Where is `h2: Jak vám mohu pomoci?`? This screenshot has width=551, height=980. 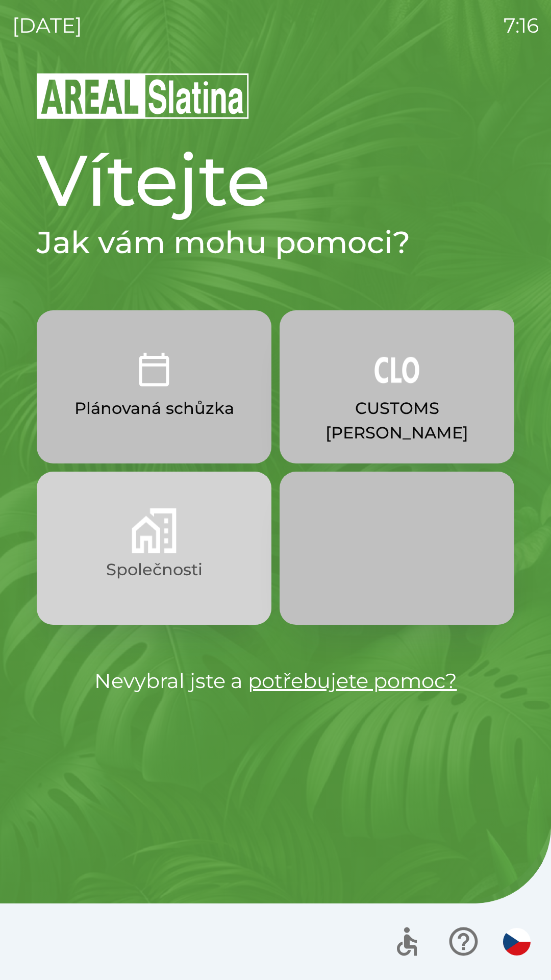 h2: Jak vám mohu pomoci? is located at coordinates (276, 242).